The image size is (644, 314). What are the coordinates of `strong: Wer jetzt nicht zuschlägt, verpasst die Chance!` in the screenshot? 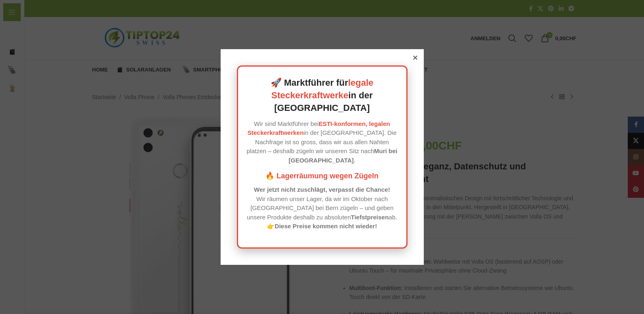 It's located at (322, 189).